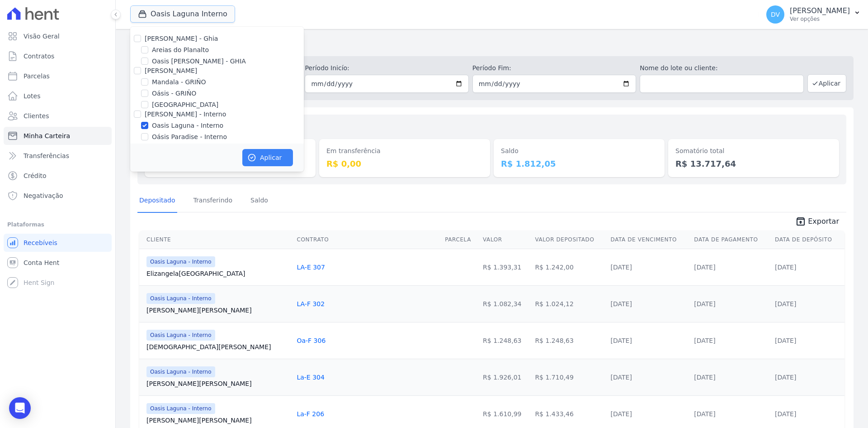  What do you see at coordinates (58, 175) in the screenshot?
I see `a: Crédito` at bounding box center [58, 175].